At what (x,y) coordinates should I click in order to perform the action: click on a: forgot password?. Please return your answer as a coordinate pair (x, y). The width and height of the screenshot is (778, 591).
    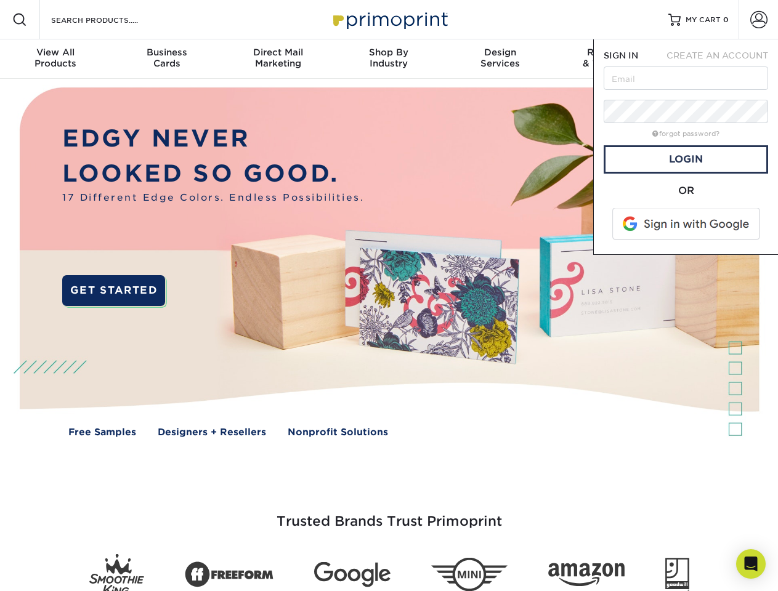
    Looking at the image, I should click on (685, 134).